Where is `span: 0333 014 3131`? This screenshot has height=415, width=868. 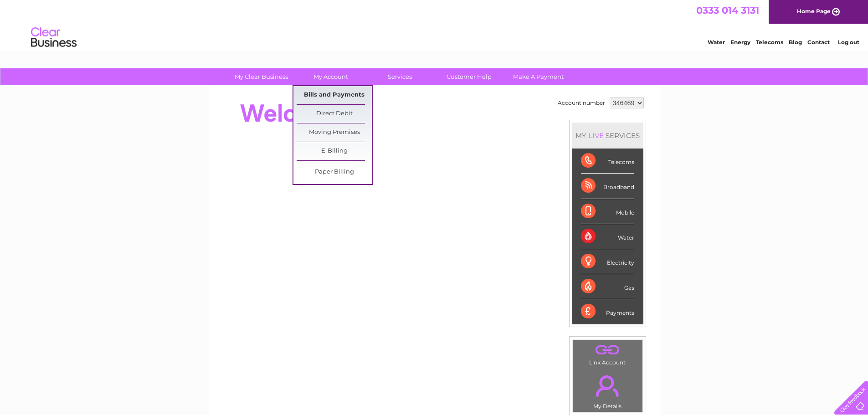
span: 0333 014 3131 is located at coordinates (728, 10).